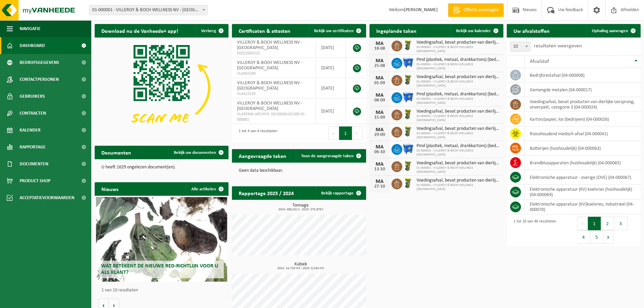 The width and height of the screenshot is (644, 308). I want to click on div: 25-08, so click(380, 66).